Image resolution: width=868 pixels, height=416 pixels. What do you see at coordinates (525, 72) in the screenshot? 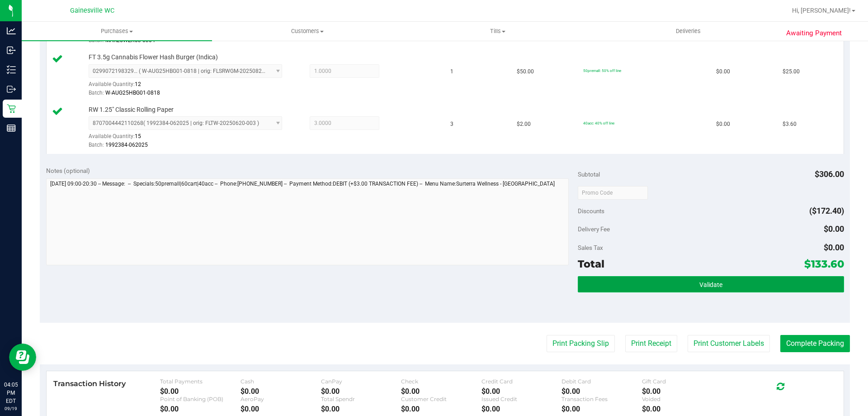
I see `span: $50.00` at bounding box center [525, 72].